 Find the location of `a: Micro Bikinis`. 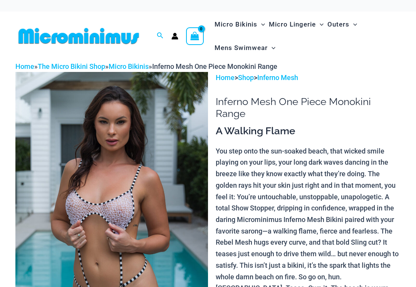

a: Micro Bikinis is located at coordinates (129, 66).